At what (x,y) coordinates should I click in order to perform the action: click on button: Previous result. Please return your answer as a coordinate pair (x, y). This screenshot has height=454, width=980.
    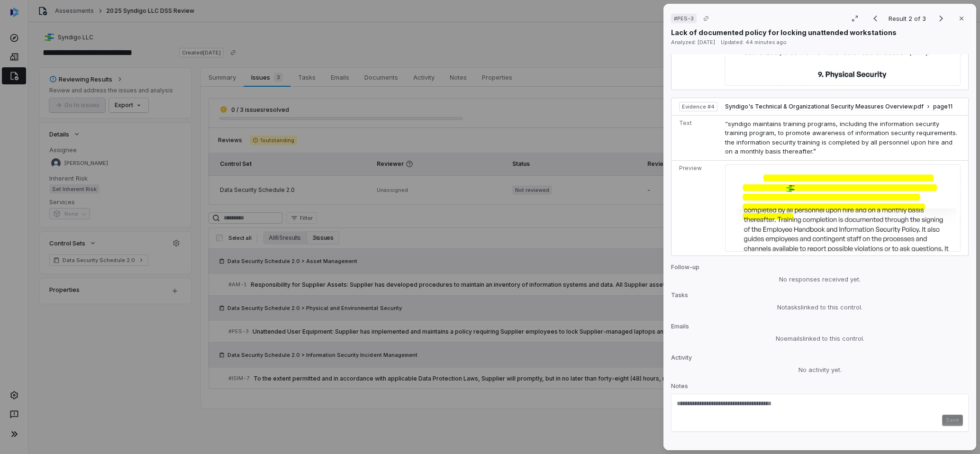
    Looking at the image, I should click on (875, 18).